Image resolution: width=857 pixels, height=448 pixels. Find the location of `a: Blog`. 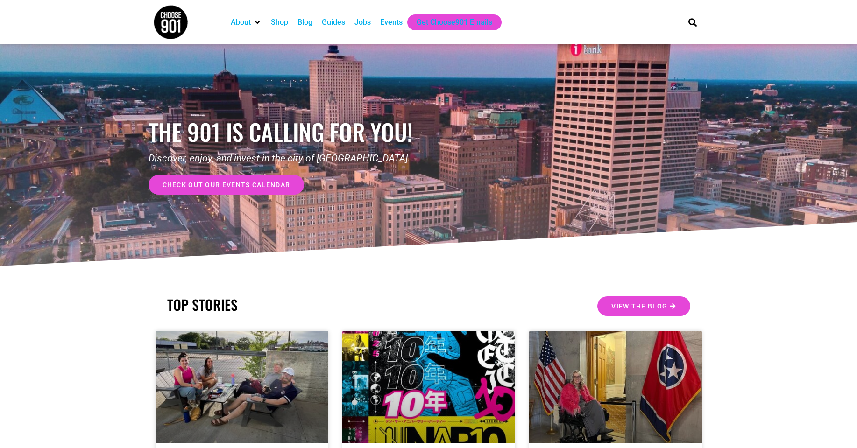

a: Blog is located at coordinates (305, 22).